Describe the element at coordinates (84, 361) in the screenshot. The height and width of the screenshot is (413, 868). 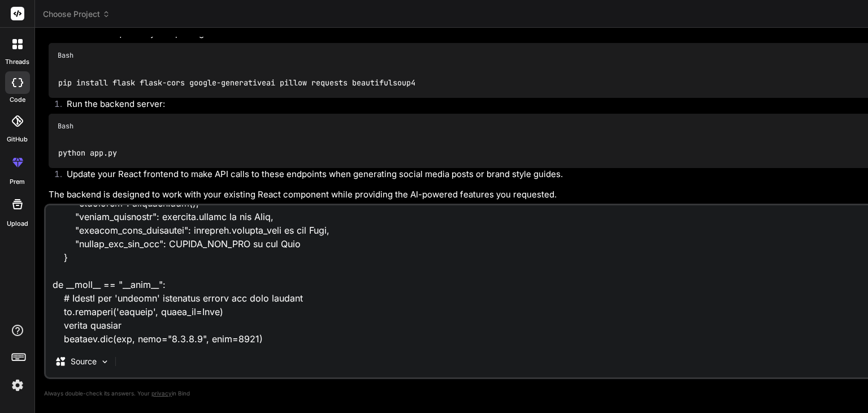
I see `p: Source` at that location.